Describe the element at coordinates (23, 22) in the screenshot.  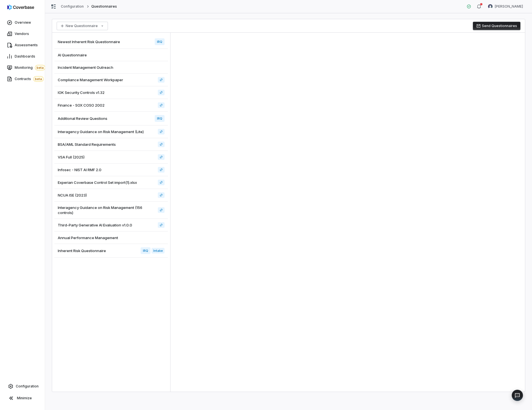
I see `span: Overview` at that location.